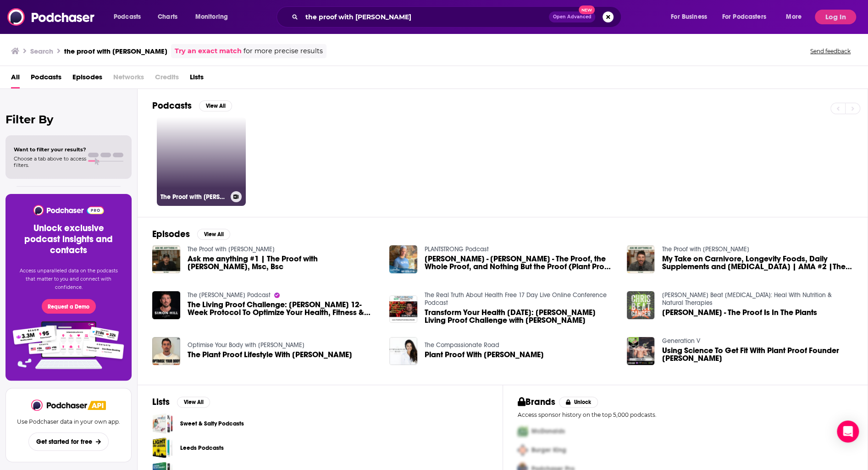  Describe the element at coordinates (197, 79) in the screenshot. I see `span: Lists` at that location.